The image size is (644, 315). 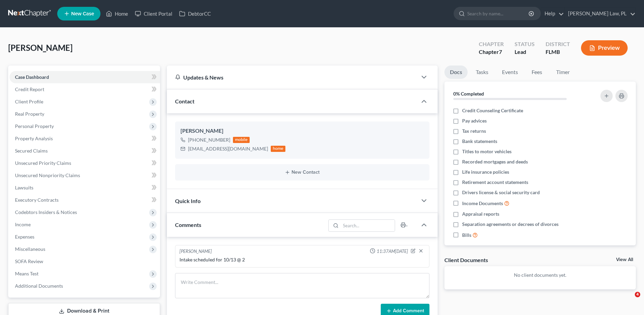 I want to click on span: Case Dashboard, so click(x=32, y=77).